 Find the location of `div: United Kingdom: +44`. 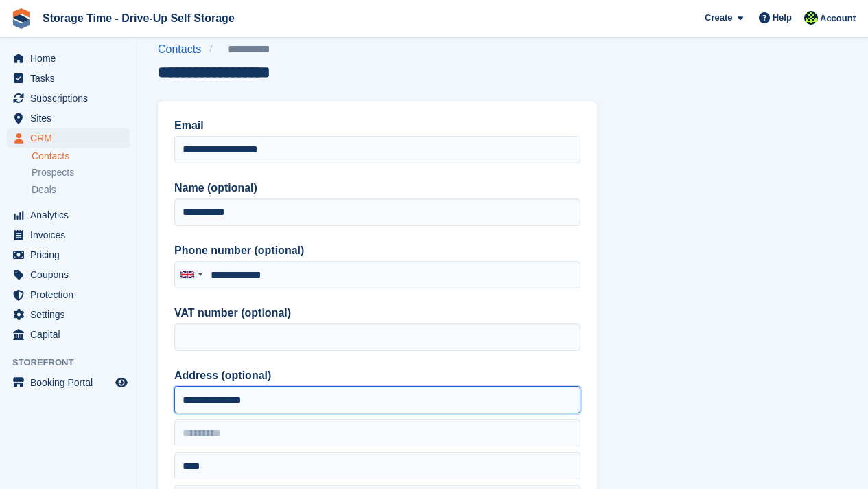

div: United Kingdom: +44 is located at coordinates (191, 275).